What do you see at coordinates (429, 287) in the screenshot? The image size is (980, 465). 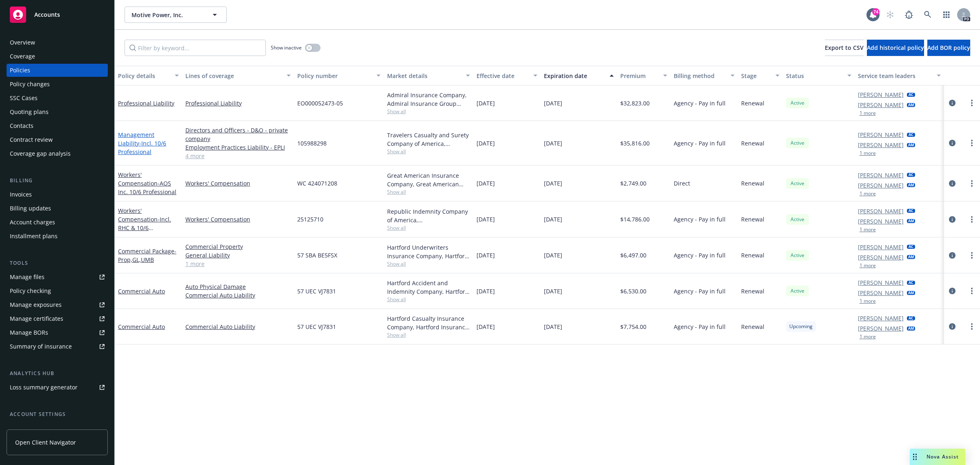 I see `div: Hartford Accident and Indemnity Company, Hartford Insurance Group` at bounding box center [429, 287].